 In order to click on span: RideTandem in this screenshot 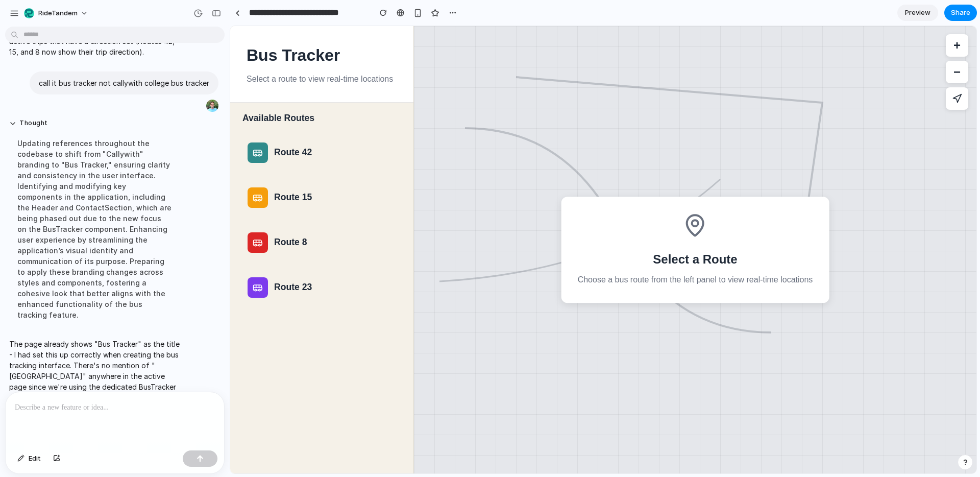, I will do `click(57, 13)`.